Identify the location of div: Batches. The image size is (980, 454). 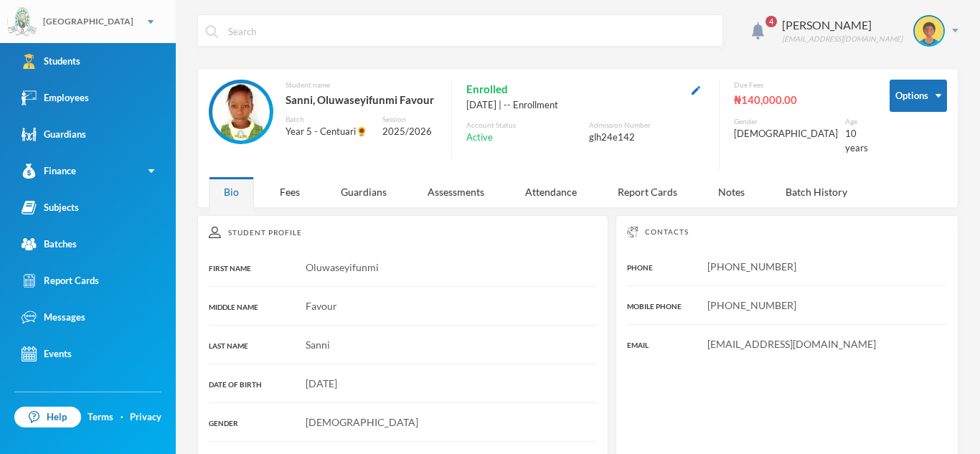
(49, 244).